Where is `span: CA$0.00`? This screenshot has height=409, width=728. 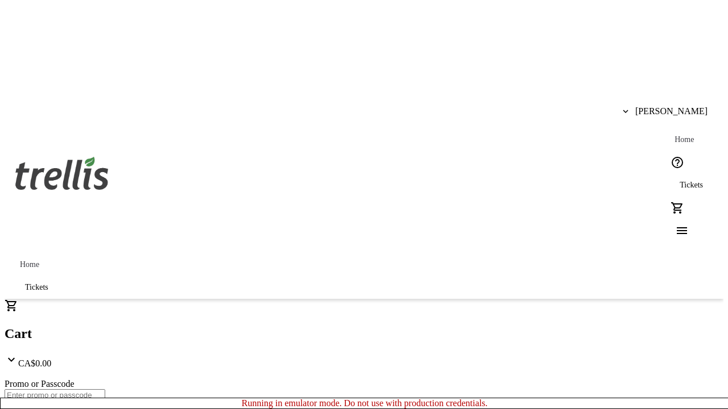
span: CA$0.00 is located at coordinates (35, 363).